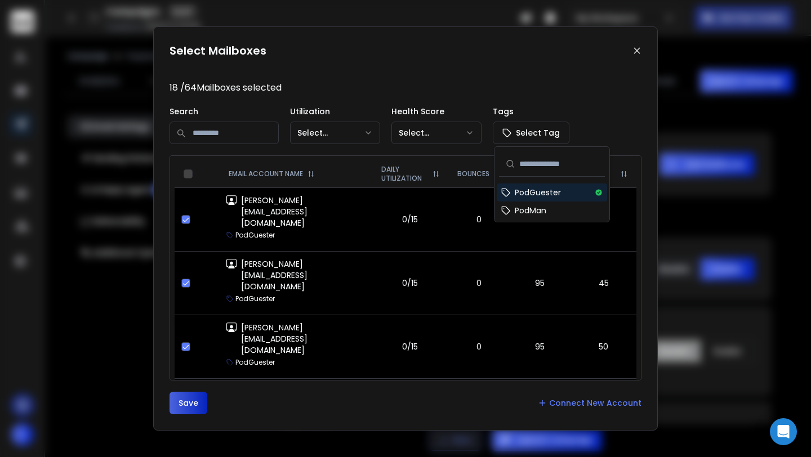  What do you see at coordinates (224, 112) in the screenshot?
I see `p: Search` at bounding box center [224, 112].